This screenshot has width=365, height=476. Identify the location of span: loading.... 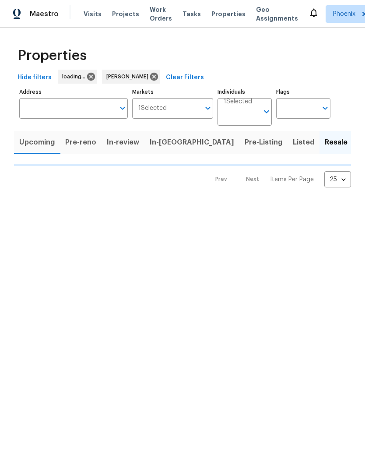
(75, 77).